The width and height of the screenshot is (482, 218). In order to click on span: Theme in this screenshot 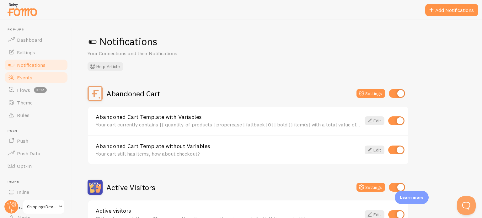, I will do `click(25, 103)`.